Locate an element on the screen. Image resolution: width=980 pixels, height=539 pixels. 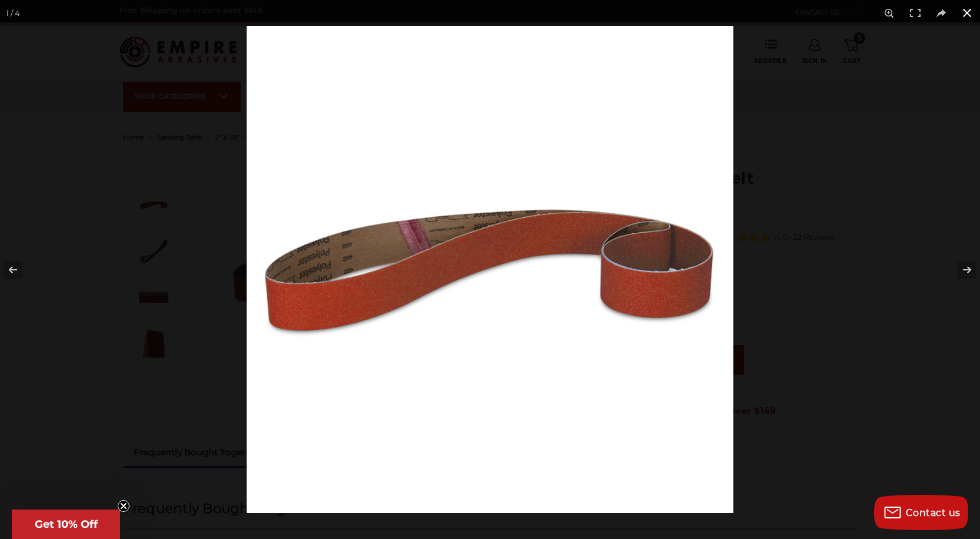
button: Close teaser is located at coordinates (124, 506).